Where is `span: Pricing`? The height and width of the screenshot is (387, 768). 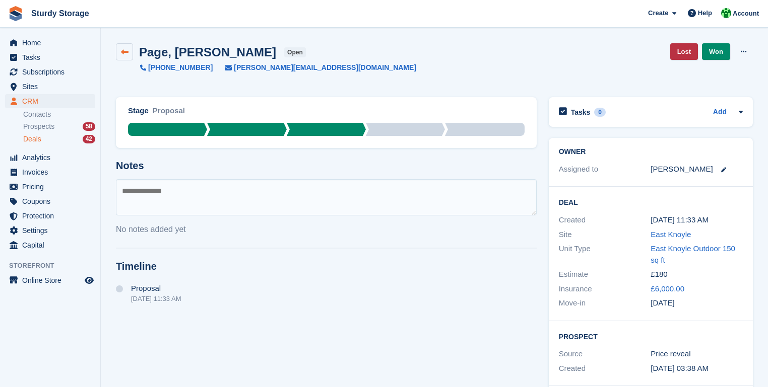
span: Pricing is located at coordinates (52, 187).